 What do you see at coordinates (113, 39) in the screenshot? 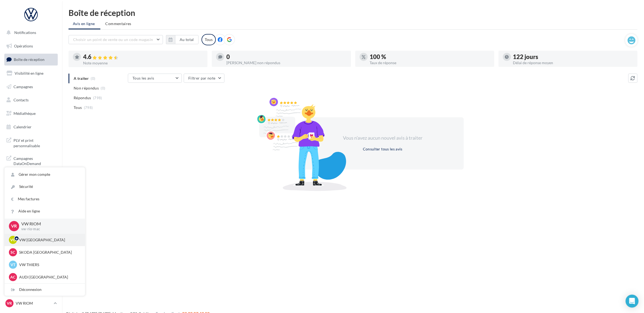
I see `span: Choisir un point de vente ou un code magasin` at bounding box center [113, 39].